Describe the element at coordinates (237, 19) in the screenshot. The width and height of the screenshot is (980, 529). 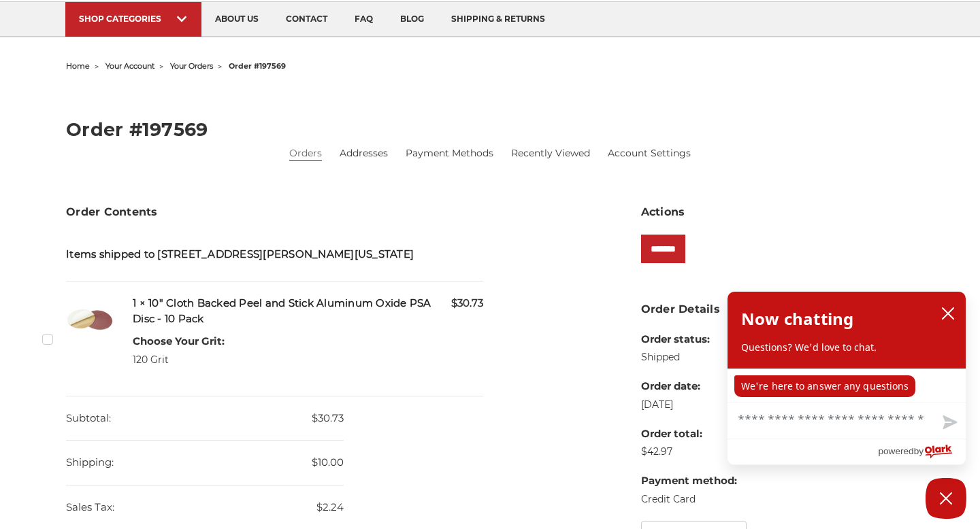
I see `a: about us` at that location.